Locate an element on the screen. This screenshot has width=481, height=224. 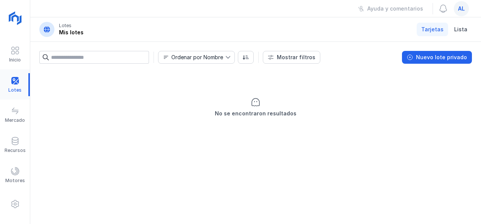
div: Ayuda y comentarios is located at coordinates (395, 9).